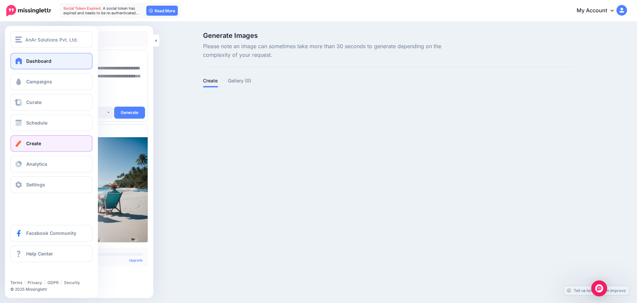 The height and width of the screenshot is (303, 637). What do you see at coordinates (239, 81) in the screenshot?
I see `a: Gallery (0)` at bounding box center [239, 81].